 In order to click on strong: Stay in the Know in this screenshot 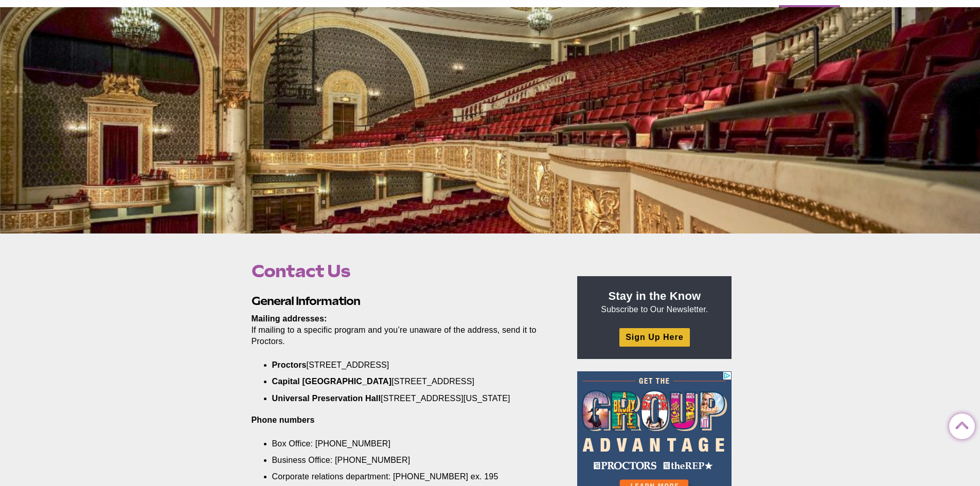, I will do `click(655, 295)`.